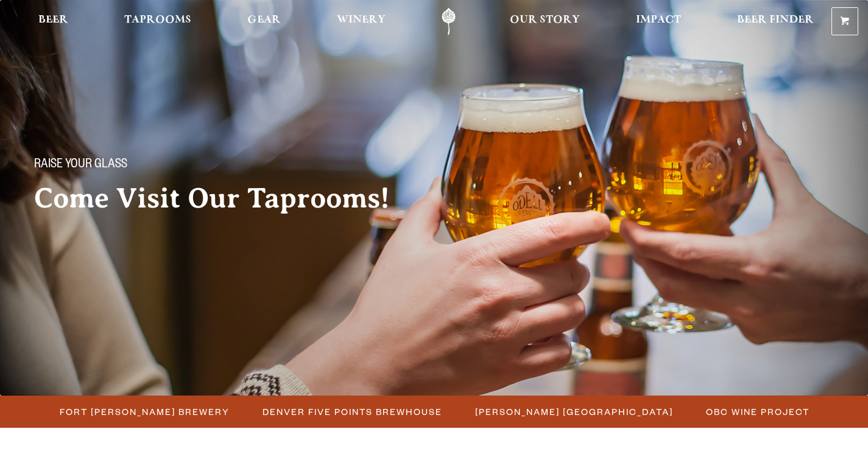 Image resolution: width=868 pixels, height=457 pixels. I want to click on span: Beer Finder, so click(776, 20).